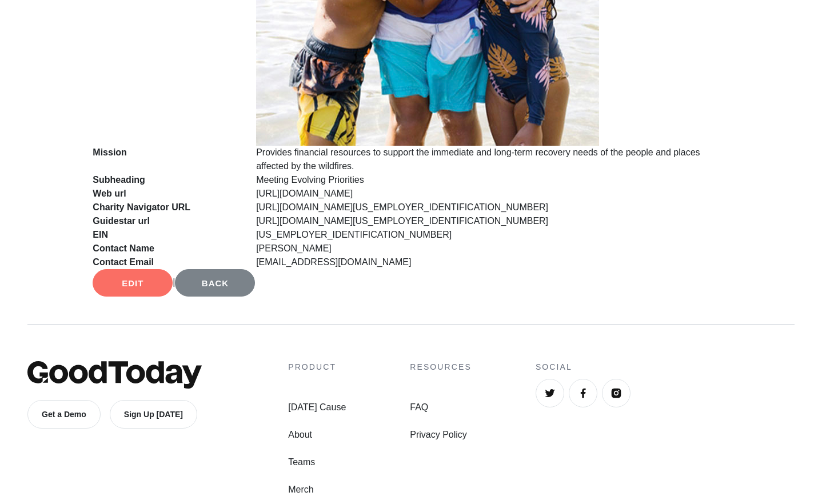 The image size is (822, 504). What do you see at coordinates (166, 248) in the screenshot?
I see `dt: Contact Name` at bounding box center [166, 248].